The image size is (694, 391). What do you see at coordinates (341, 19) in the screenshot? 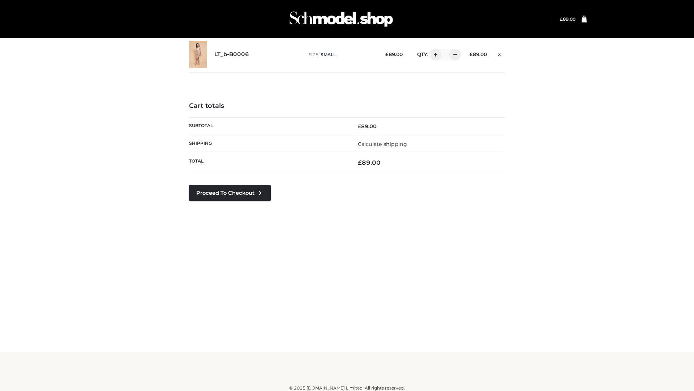
I see `a: Schmodel Admin 964` at bounding box center [341, 19].